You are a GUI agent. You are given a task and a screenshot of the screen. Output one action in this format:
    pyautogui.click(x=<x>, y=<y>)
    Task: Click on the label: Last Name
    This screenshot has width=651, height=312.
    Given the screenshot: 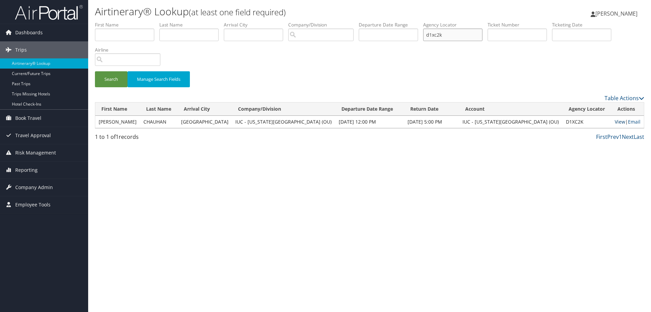 What is the action you would take?
    pyautogui.click(x=192, y=25)
    